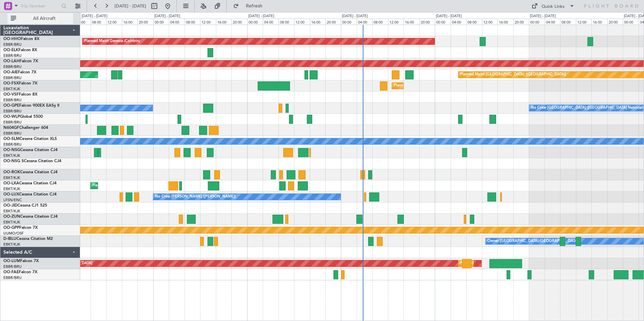 The height and width of the screenshot is (321, 644). What do you see at coordinates (25, 206) in the screenshot?
I see `a: OO-JIDCessna CJ1 525` at bounding box center [25, 206].